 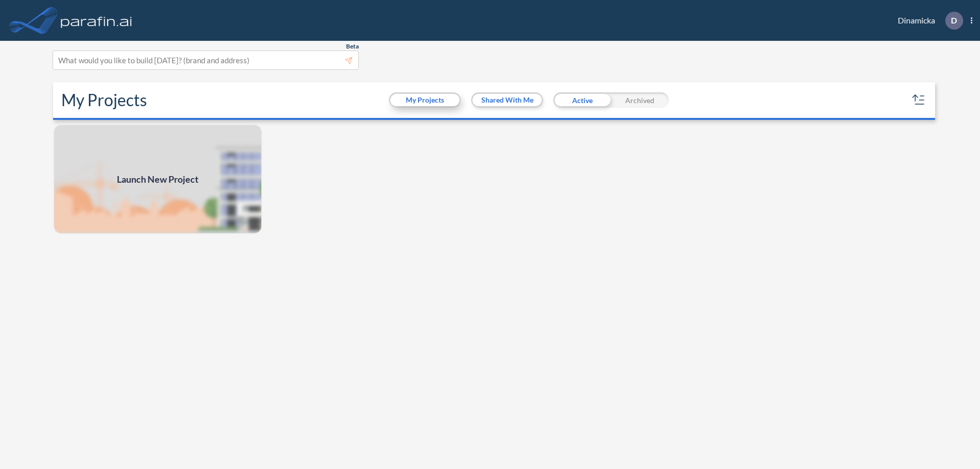 What do you see at coordinates (581, 100) in the screenshot?
I see `div: Active` at bounding box center [581, 100].